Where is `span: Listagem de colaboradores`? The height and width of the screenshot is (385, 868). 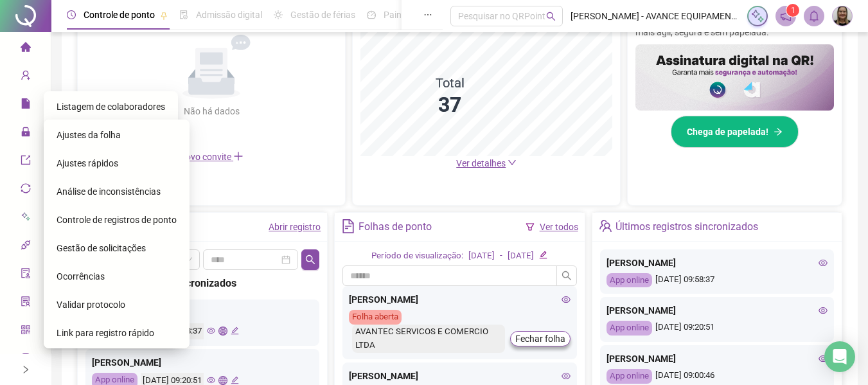 span: Listagem de colaboradores is located at coordinates (111, 107).